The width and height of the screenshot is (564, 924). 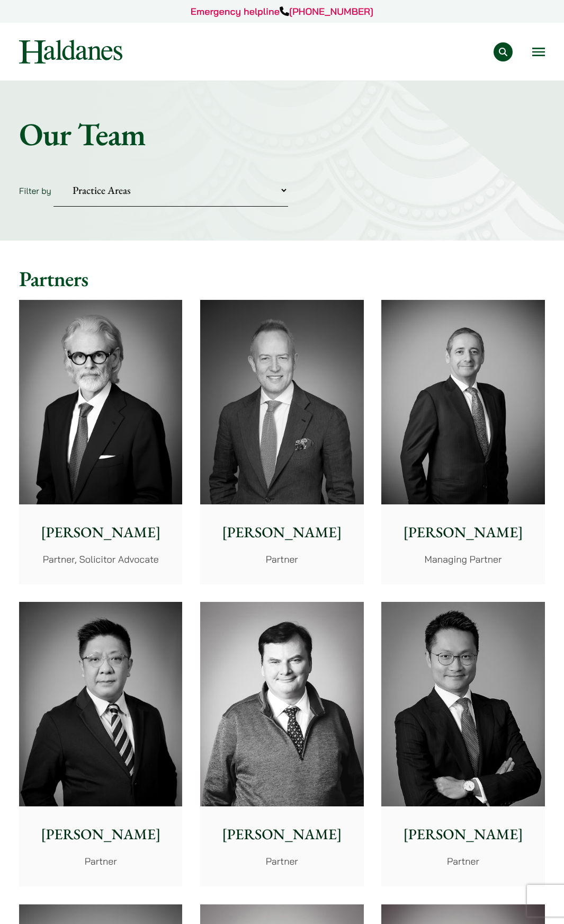 I want to click on button: Open menu, so click(x=538, y=52).